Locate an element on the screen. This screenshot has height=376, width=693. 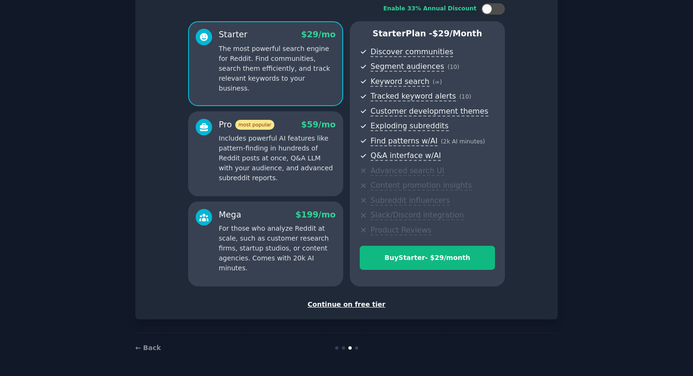
span: $ 29 /mo is located at coordinates (318, 34).